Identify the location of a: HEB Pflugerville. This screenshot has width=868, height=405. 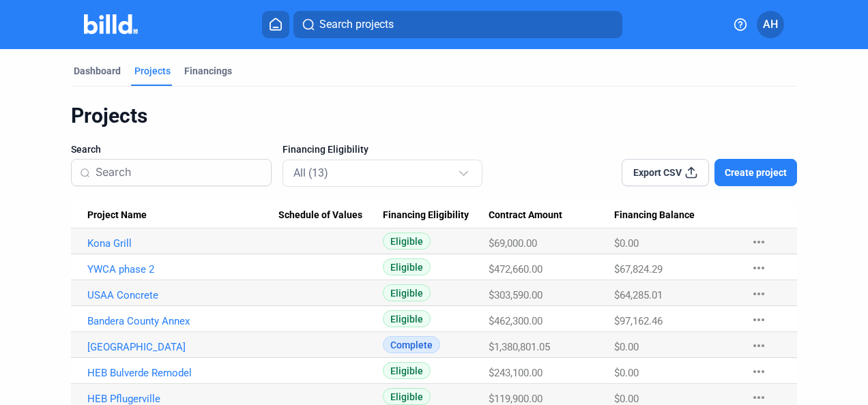
(183, 399).